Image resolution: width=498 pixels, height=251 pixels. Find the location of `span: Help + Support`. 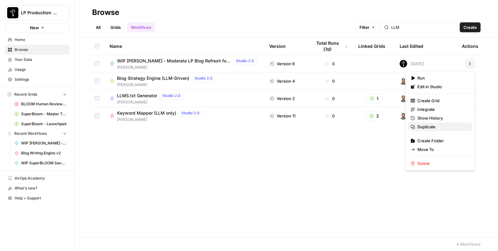

span: Help + Support is located at coordinates (40, 198).